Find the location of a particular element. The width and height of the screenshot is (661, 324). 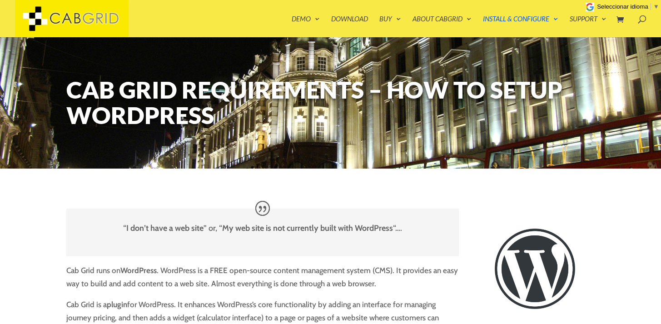

a: About CabGrid is located at coordinates (442, 26).